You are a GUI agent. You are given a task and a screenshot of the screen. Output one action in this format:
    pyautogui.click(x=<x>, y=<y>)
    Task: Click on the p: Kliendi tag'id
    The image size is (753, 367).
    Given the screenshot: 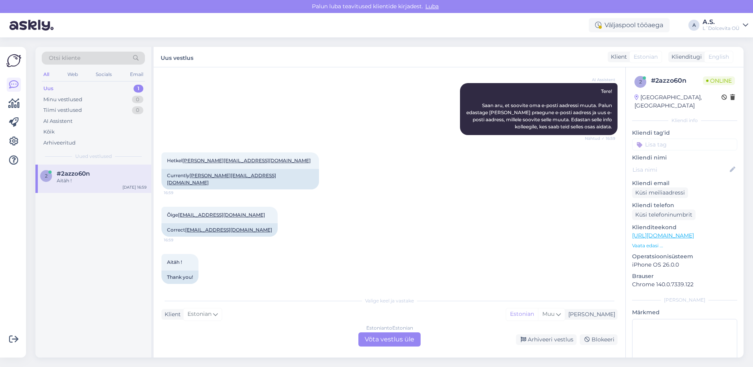 What is the action you would take?
    pyautogui.click(x=685, y=133)
    